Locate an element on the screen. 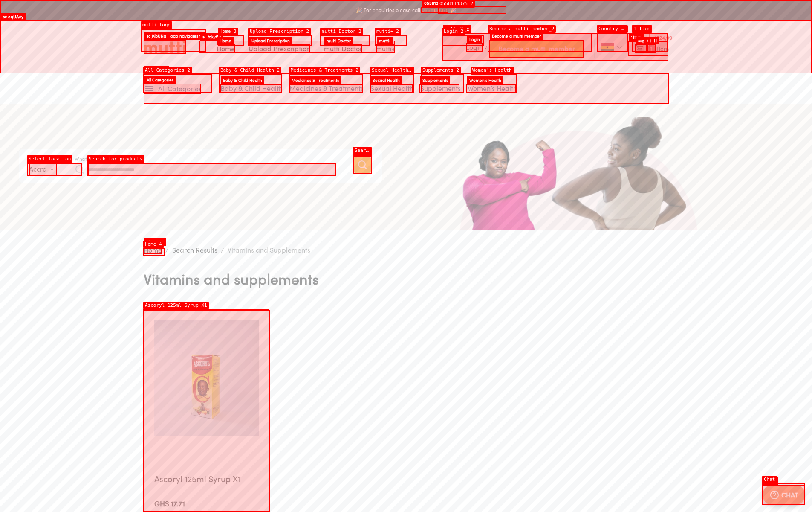 This screenshot has height=512, width=812. img: Logo is located at coordinates (165, 47).